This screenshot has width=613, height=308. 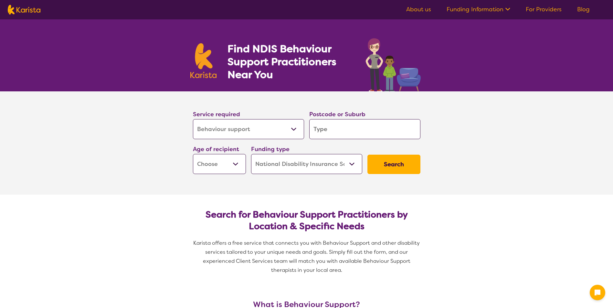 I want to click on a: Blog, so click(x=584, y=9).